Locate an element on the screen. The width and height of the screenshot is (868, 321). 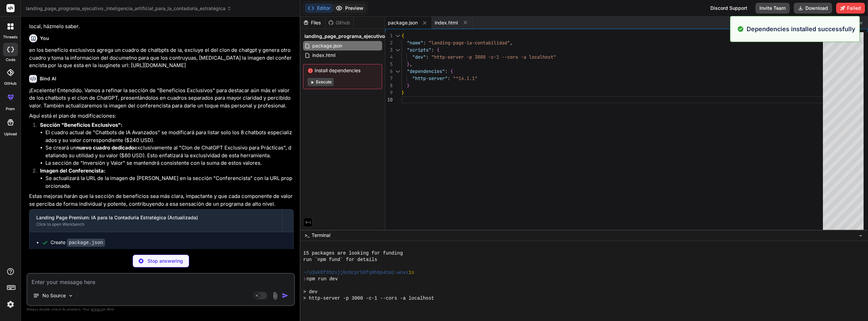
p: No Source is located at coordinates (54, 295).